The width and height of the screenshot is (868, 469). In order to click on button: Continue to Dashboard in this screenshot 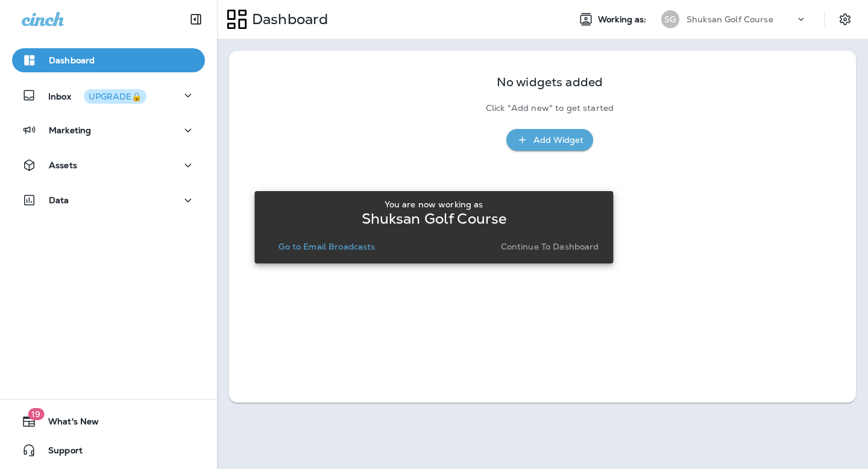, I will do `click(550, 246)`.